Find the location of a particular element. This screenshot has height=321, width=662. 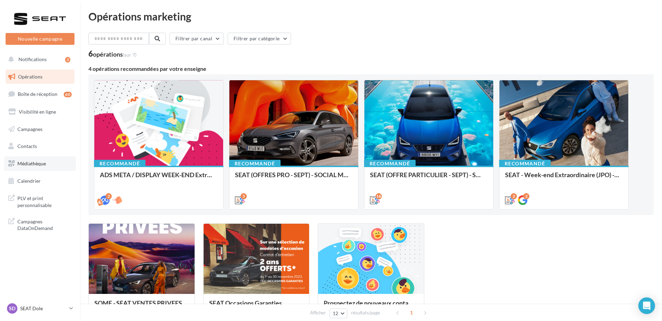

div: opérations is located at coordinates (114, 54).